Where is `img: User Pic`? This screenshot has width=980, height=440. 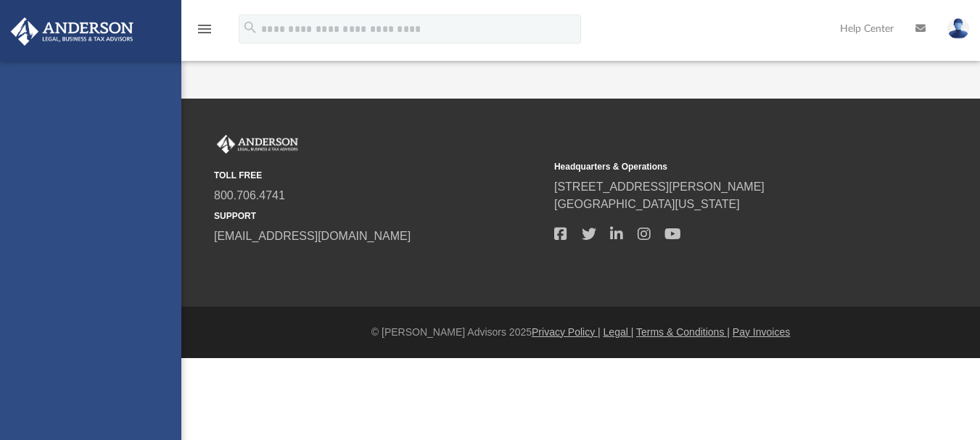 img: User Pic is located at coordinates (958, 29).